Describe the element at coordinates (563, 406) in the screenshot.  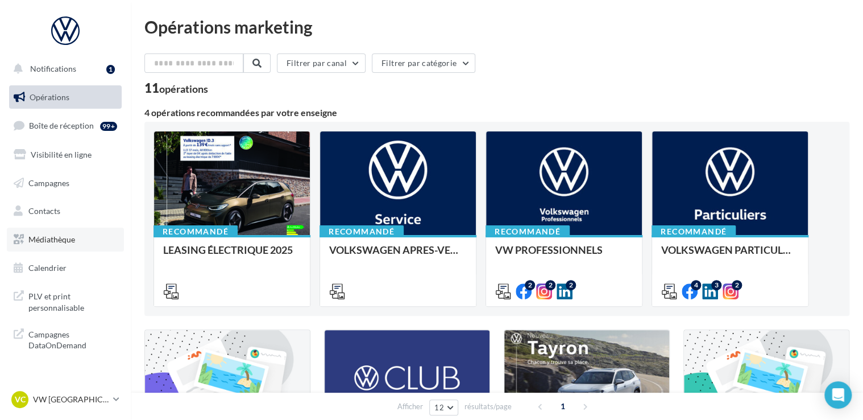
I see `span: 1` at that location.